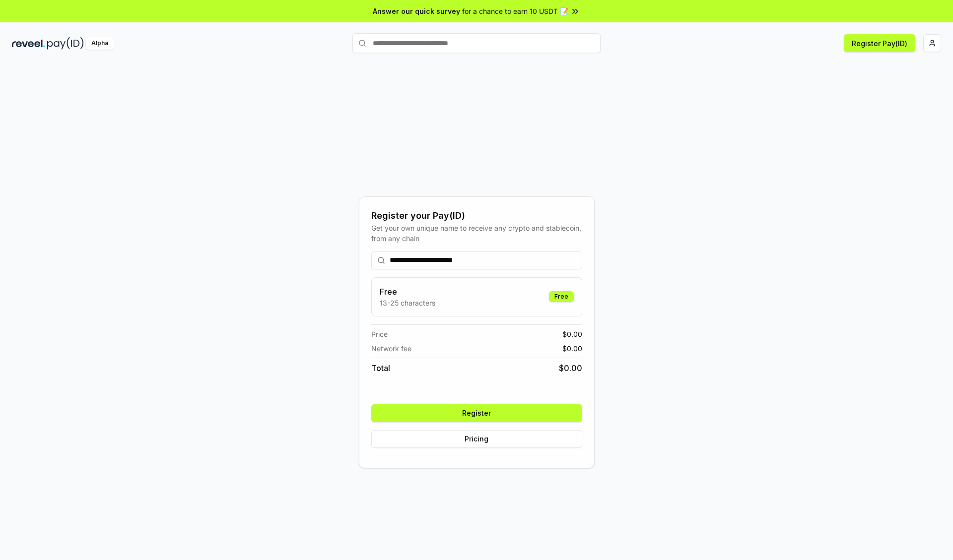 The height and width of the screenshot is (560, 953). Describe the element at coordinates (476, 413) in the screenshot. I see `button: Register` at that location.